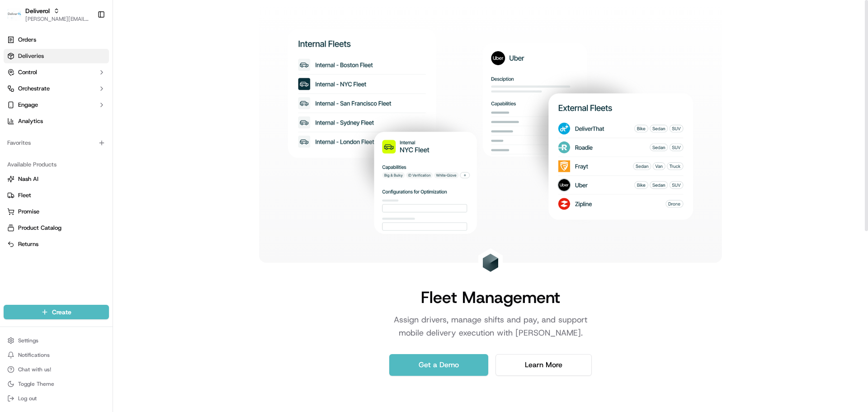 The width and height of the screenshot is (868, 412). Describe the element at coordinates (43, 207) in the screenshot. I see `span: Knowledge Base` at that location.